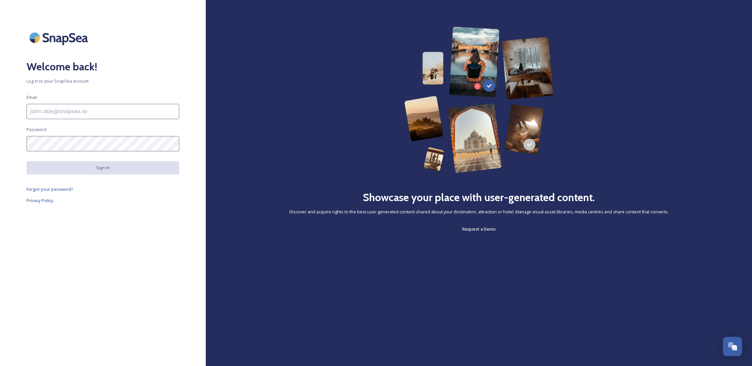 The image size is (752, 366). I want to click on span: Email, so click(32, 97).